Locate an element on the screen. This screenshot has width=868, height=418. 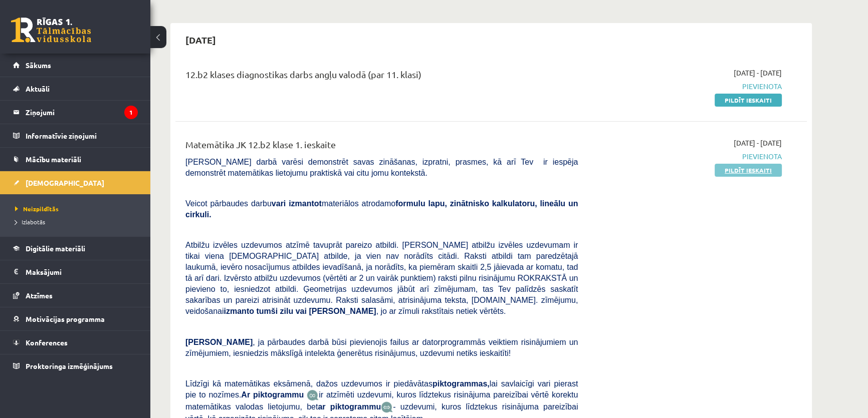
b: Ar piktogrammu is located at coordinates (272, 394).